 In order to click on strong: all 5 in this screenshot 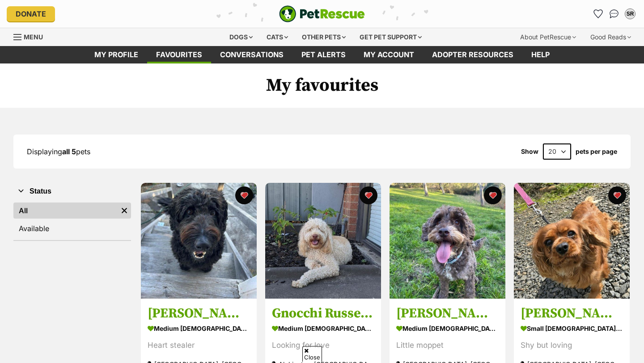, I will do `click(69, 152)`.